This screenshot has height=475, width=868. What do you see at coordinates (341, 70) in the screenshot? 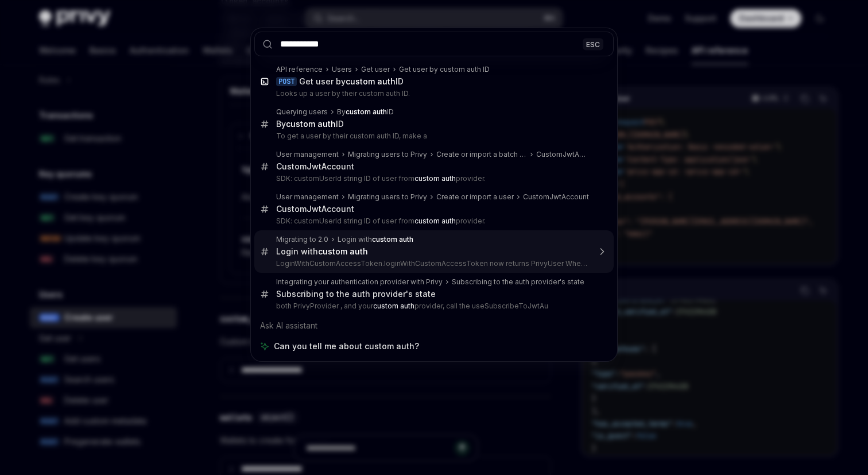
I see `div: Users` at bounding box center [341, 70].